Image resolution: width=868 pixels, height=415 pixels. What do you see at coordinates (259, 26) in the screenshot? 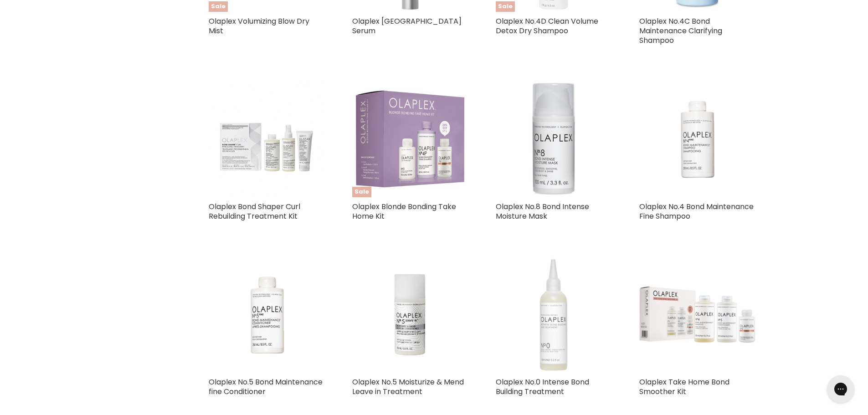
I see `a: Olaplex Volumizing Blow Dry Mist` at bounding box center [259, 26].